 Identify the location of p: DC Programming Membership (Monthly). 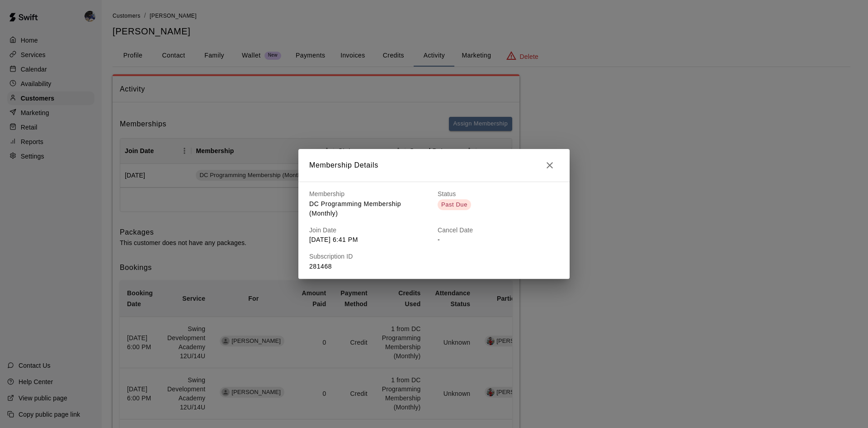
(370, 208).